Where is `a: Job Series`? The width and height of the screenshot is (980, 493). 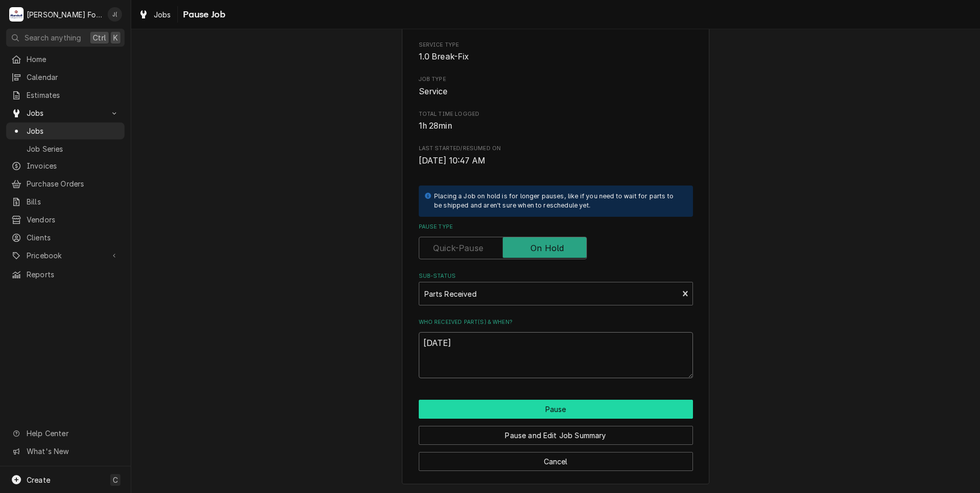
a: Job Series is located at coordinates (66, 149).